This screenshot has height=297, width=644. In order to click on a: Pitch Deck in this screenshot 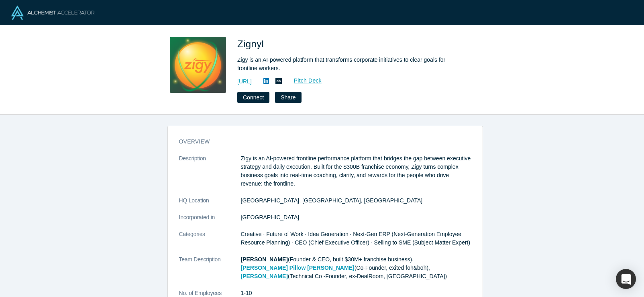, I will do `click(303, 81)`.